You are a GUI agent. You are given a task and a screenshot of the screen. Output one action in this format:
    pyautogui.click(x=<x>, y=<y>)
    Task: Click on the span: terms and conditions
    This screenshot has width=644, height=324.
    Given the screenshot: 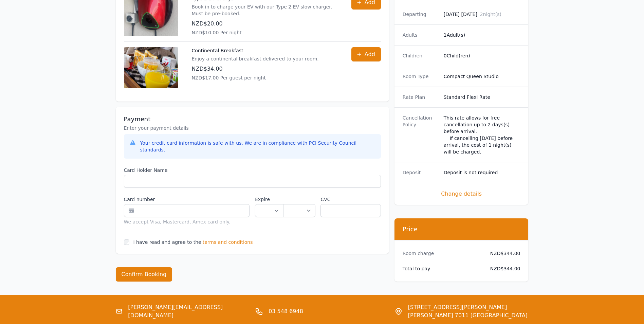 What is the action you would take?
    pyautogui.click(x=228, y=242)
    